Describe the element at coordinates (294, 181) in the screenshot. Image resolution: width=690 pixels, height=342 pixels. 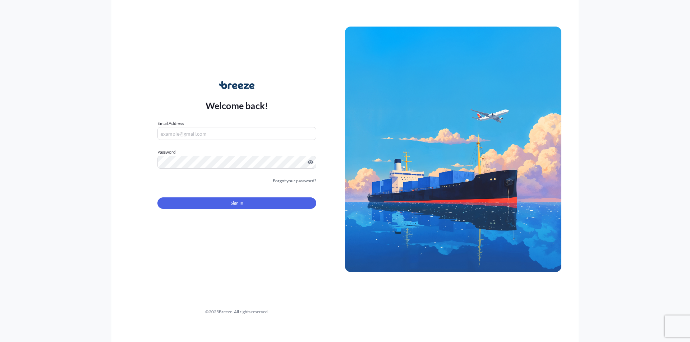
I see `a: Forgot your password?` at that location.